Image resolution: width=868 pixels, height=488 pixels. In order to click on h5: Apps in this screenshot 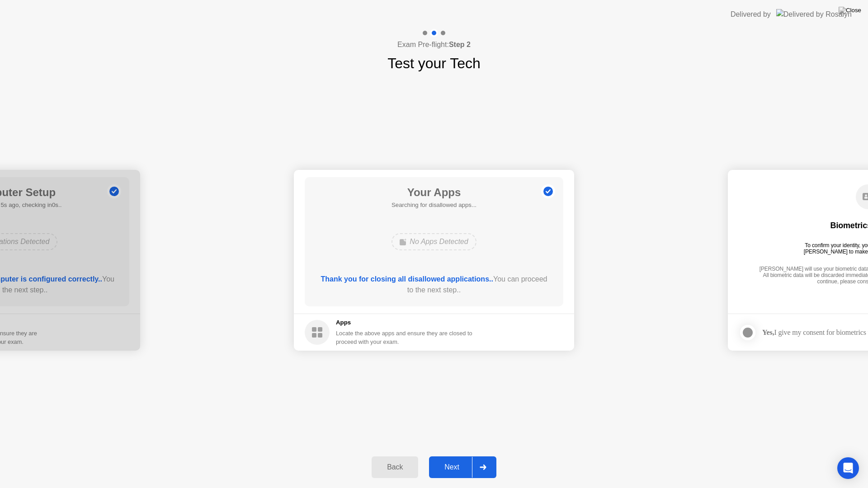, I will do `click(404, 323)`.